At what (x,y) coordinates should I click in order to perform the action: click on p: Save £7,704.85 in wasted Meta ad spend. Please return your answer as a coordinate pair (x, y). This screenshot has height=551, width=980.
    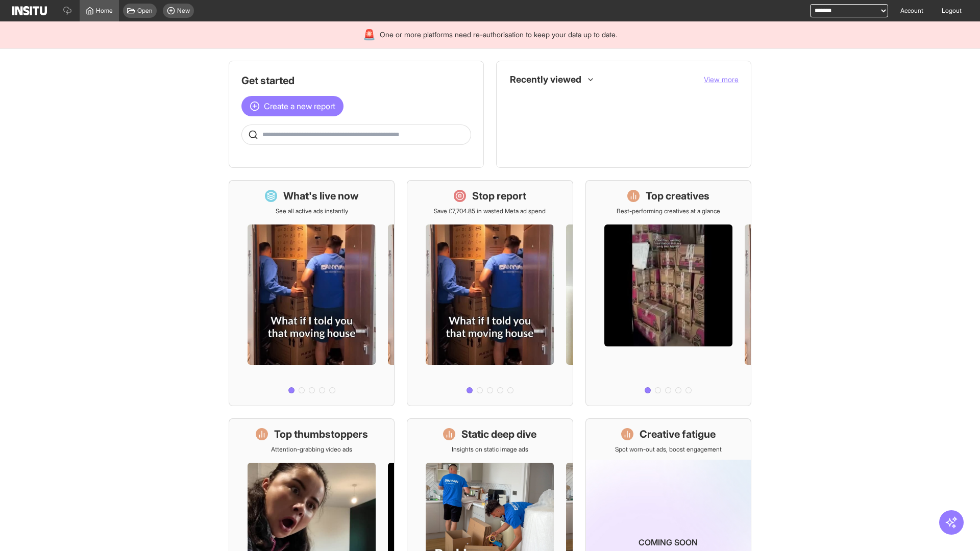
    Looking at the image, I should click on (489, 211).